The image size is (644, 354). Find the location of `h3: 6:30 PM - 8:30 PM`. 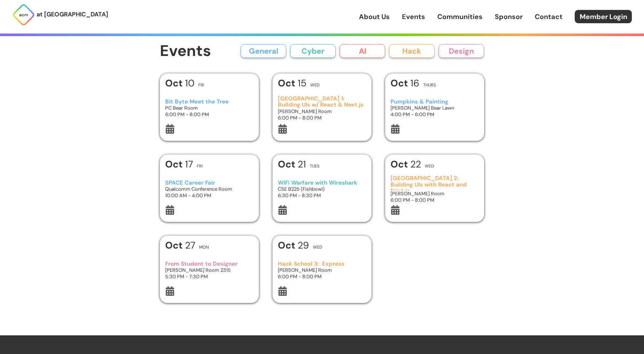

h3: 6:30 PM - 8:30 PM is located at coordinates (322, 195).